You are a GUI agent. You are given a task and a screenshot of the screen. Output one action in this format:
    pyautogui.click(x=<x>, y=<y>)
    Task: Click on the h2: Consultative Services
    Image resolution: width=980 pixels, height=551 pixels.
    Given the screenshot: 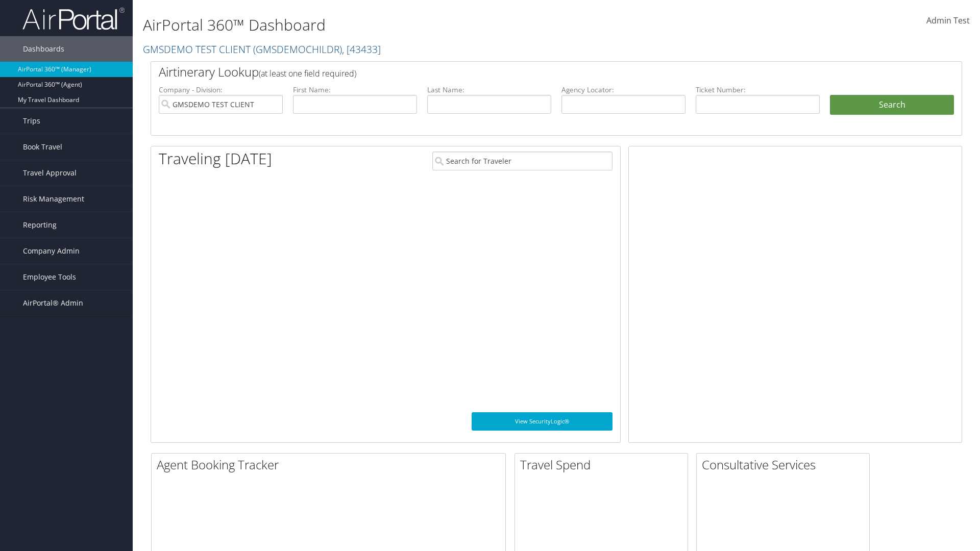 What is the action you would take?
    pyautogui.click(x=786, y=465)
    